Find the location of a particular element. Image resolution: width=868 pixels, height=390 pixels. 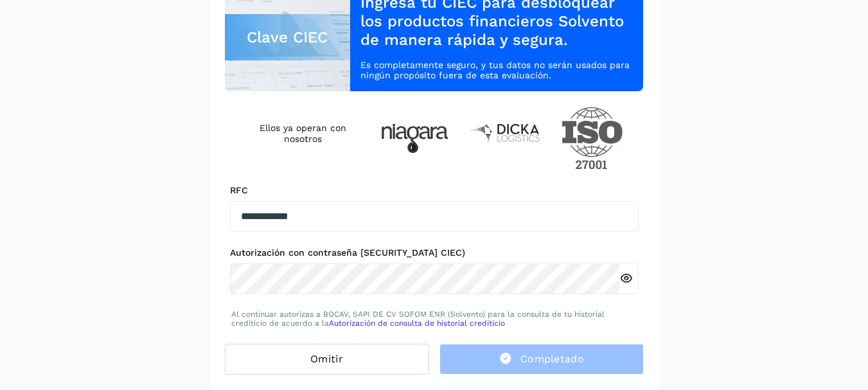

p: Al continuar autorizas a BOCAV, SAPI DE CV SOFOM ENR (Solvento) para la consulta de tu historial ... is located at coordinates (434, 319).